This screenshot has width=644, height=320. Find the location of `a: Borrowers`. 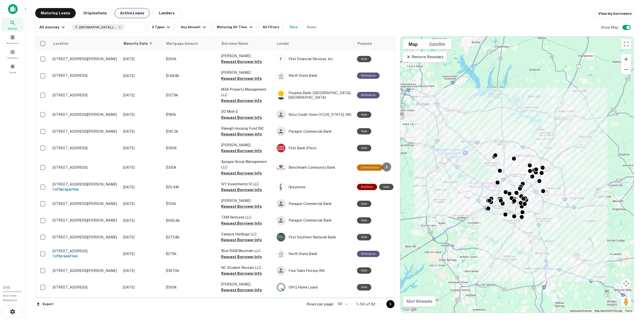

a: Borrowers is located at coordinates (13, 39).